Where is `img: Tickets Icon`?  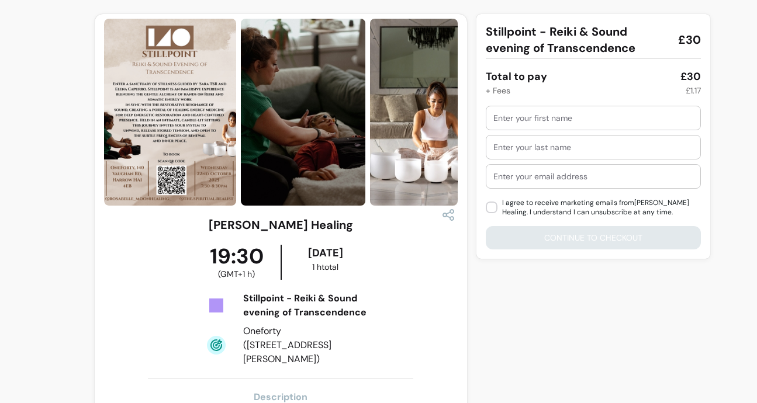
img: Tickets Icon is located at coordinates (216, 306).